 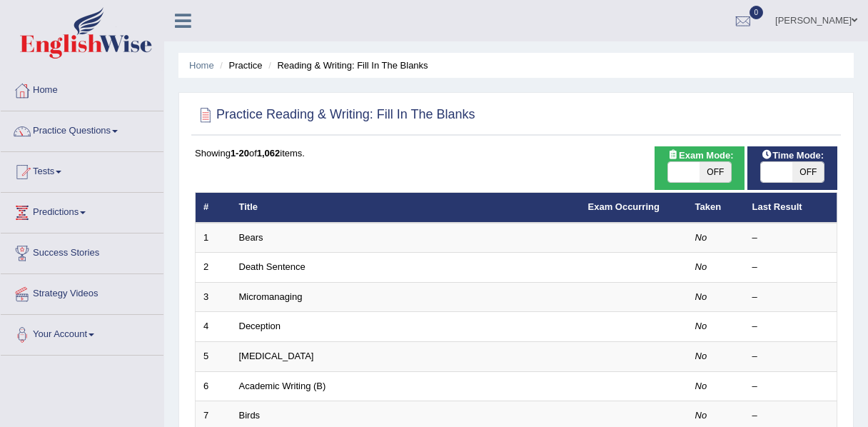 What do you see at coordinates (214, 297) in the screenshot?
I see `td: 3` at bounding box center [214, 297].